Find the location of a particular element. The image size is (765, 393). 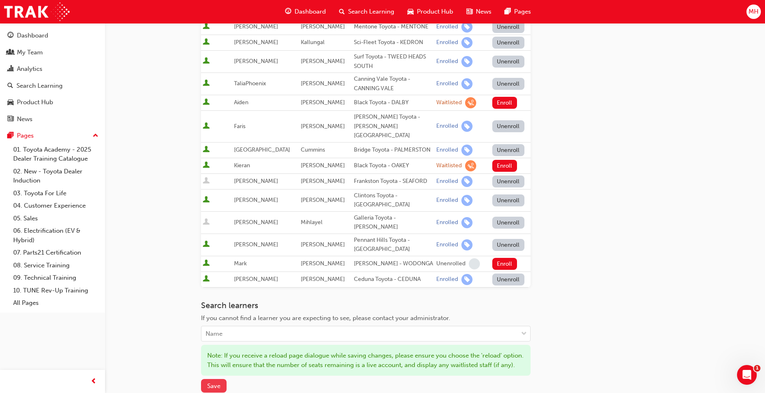

a: 02. New - Toyota Dealer Induction is located at coordinates (56, 176).